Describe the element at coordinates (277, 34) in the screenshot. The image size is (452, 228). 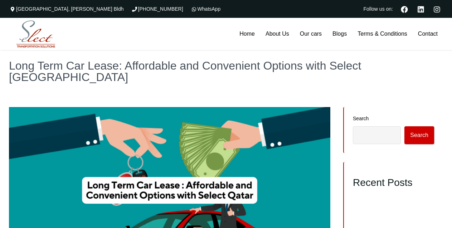
I see `a: About Us` at that location.